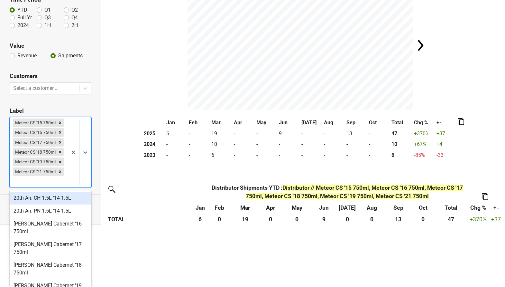  I want to click on div: Meteor CS '21 750ml, so click(35, 171).